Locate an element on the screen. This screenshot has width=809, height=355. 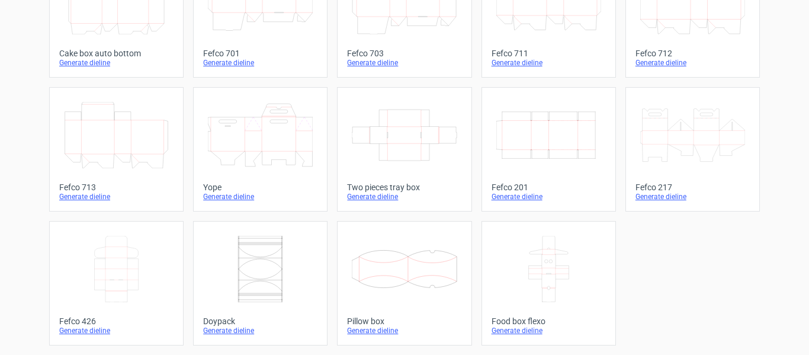
a: Fefco 201Generate dieline is located at coordinates (548, 149).